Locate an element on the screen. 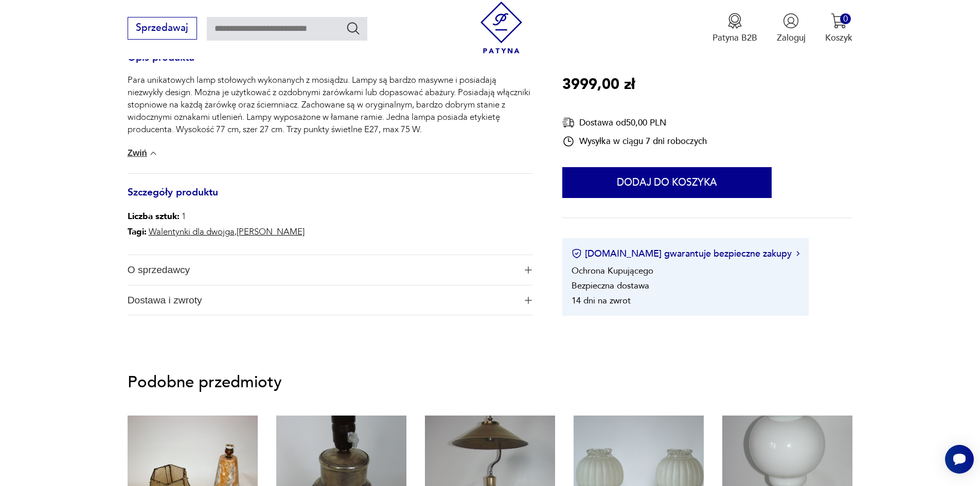 The image size is (980, 486). img: Ikona koszyka is located at coordinates (839, 20).